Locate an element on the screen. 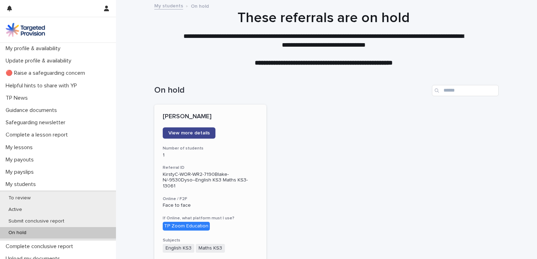 The width and height of the screenshot is (537, 259). a: My students is located at coordinates (169, 5).